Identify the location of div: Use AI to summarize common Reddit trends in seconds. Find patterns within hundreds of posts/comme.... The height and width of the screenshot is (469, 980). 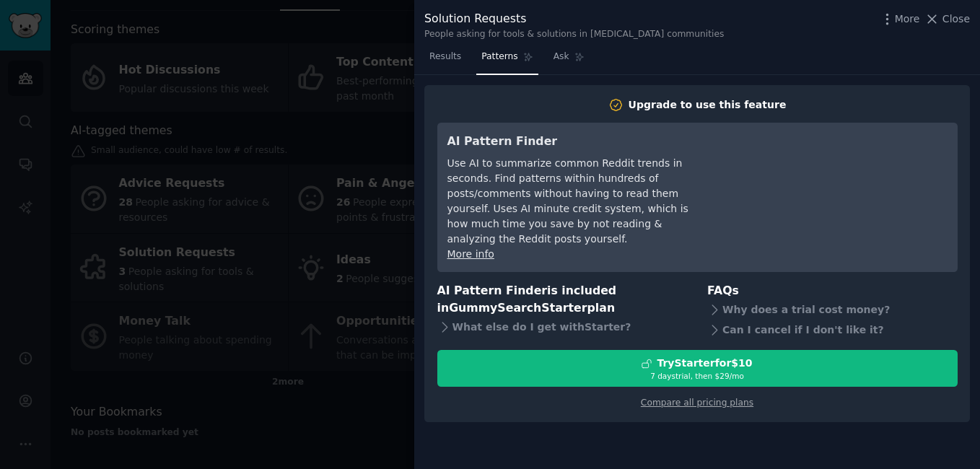
(579, 202).